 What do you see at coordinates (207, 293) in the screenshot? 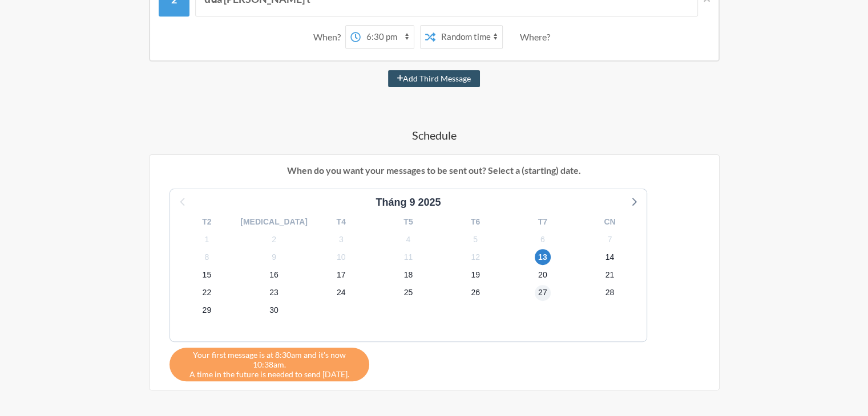
I see `span: Thứ Tư, 22 tháng 10, 2025` at bounding box center [207, 293].